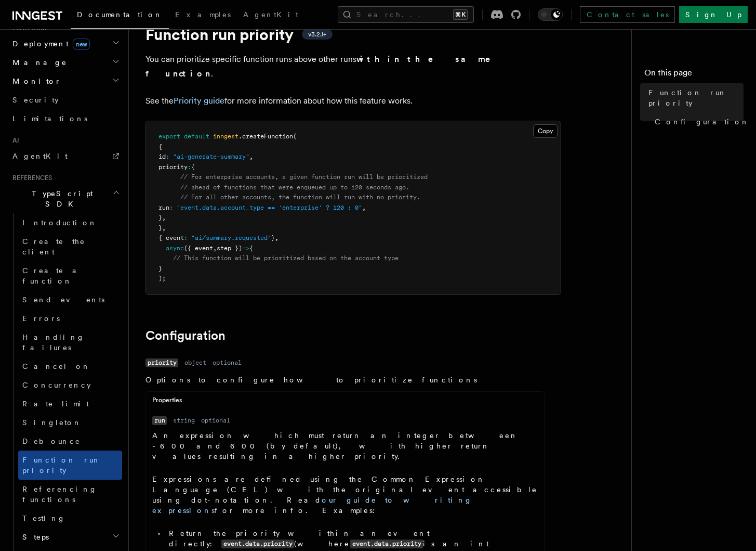 Image resolution: width=756 pixels, height=551 pixels. I want to click on p: An expression which must return an integer between -600 and 600 (by default), with higher return ..., so click(345, 445).